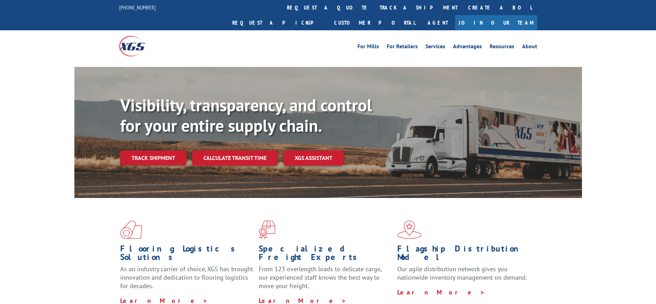 The image size is (656, 304). Describe the element at coordinates (467, 48) in the screenshot. I see `a: Advantages` at that location.